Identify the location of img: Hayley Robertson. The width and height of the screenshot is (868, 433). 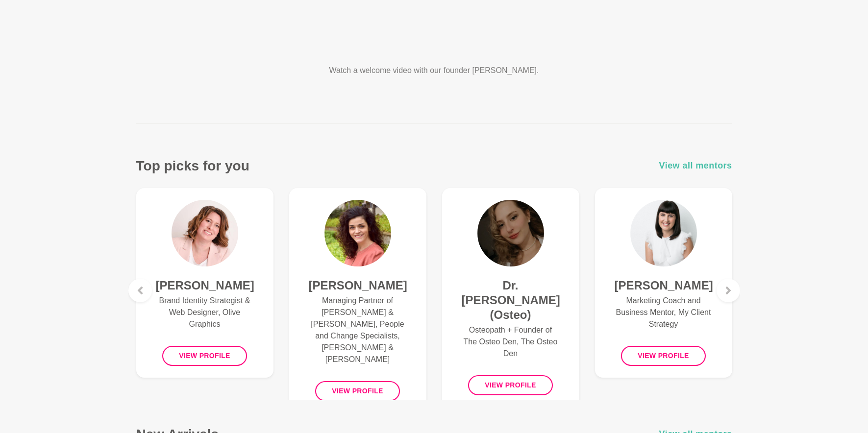
(663, 233).